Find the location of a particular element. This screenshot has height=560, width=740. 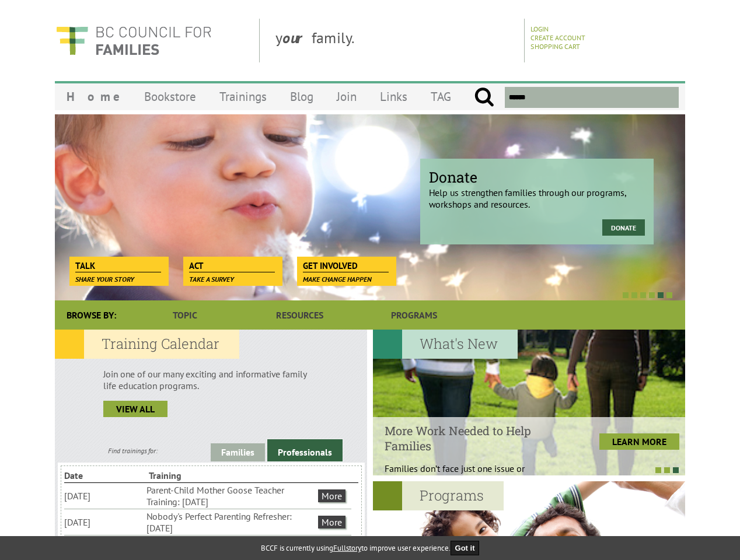

img: BC Council for FAMILIES is located at coordinates (133, 40).